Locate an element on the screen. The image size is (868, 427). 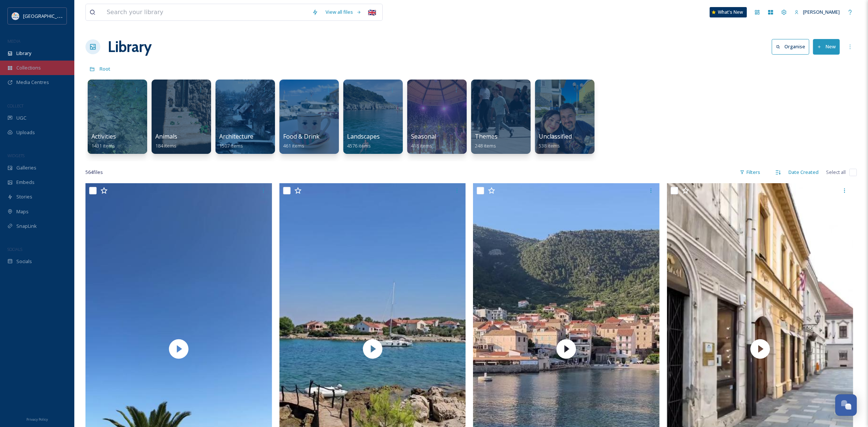
a: Unclassified538 items is located at coordinates (555, 141).